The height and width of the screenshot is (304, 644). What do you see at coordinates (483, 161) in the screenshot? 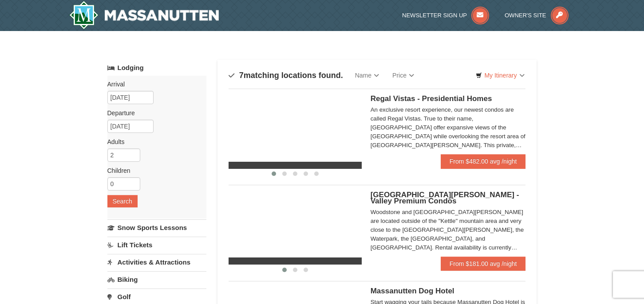
I see `a: From $482.00 avg /night` at bounding box center [483, 161].